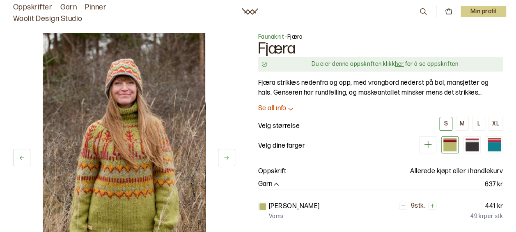 The height and width of the screenshot is (232, 516). Describe the element at coordinates (496, 124) in the screenshot. I see `button: XL` at that location.